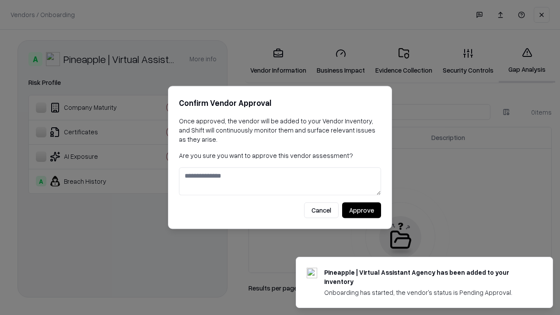 This screenshot has width=560, height=315. What do you see at coordinates (428, 277) in the screenshot?
I see `div: Pineapple | Virtual Assistant Agency has been added to your inventory` at bounding box center [428, 277].